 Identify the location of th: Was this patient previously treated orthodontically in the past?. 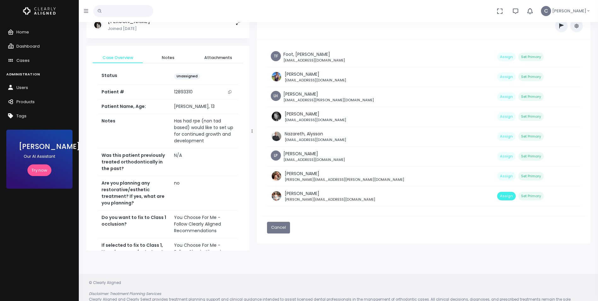
(134, 162).